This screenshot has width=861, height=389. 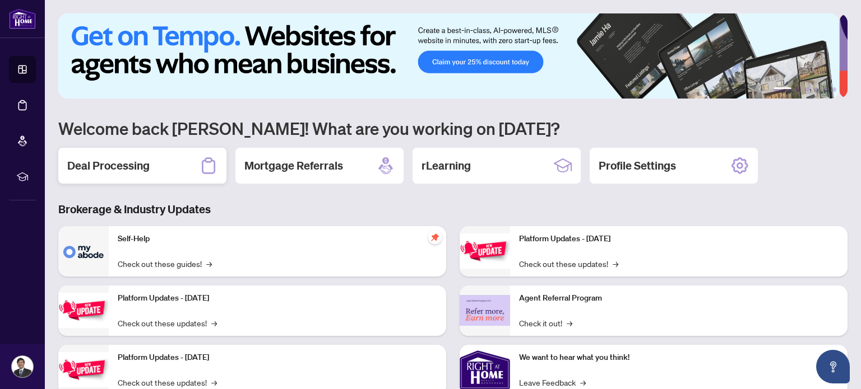 What do you see at coordinates (545, 323) in the screenshot?
I see `a: Check it out!→` at bounding box center [545, 323].